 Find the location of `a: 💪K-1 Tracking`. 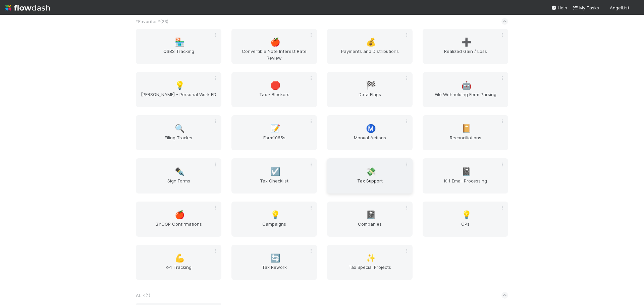

a: 💪K-1 Tracking is located at coordinates (179, 262).